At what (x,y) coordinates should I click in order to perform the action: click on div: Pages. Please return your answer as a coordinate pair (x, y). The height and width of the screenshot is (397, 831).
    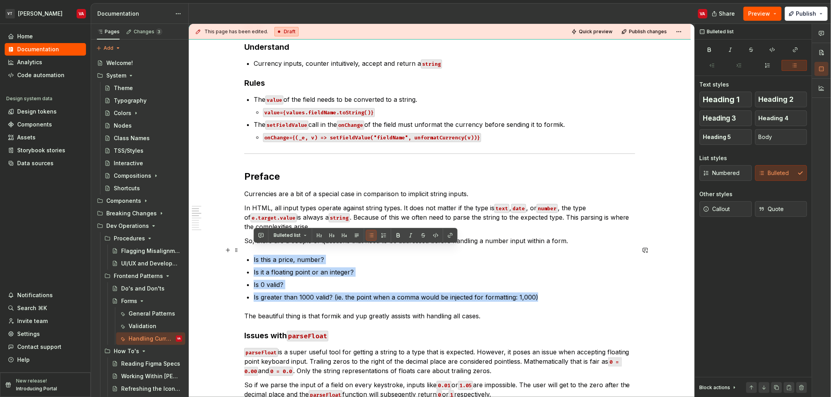
    Looking at the image, I should click on (108, 32).